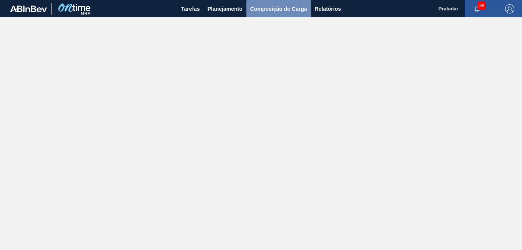 This screenshot has width=522, height=250. I want to click on span: Composição de Carga, so click(279, 9).